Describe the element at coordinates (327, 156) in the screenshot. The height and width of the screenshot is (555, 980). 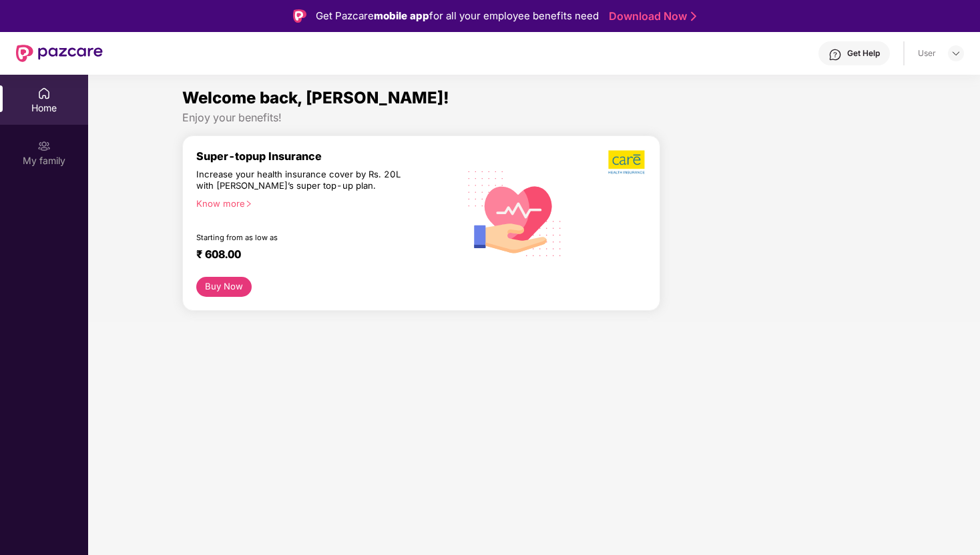
I see `div: Super-topup Insurance` at that location.